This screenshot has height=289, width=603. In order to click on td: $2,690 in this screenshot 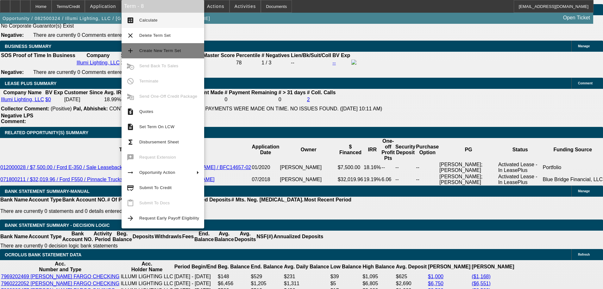, I will do `click(411, 283)`.